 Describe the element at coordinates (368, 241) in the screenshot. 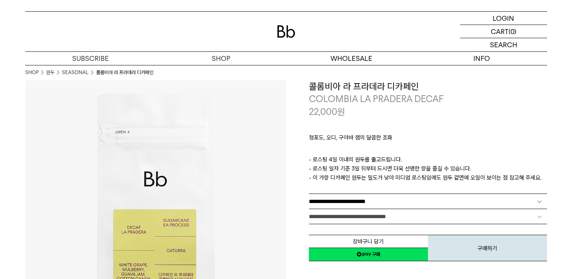

I see `button: 장바구니 담기` at that location.